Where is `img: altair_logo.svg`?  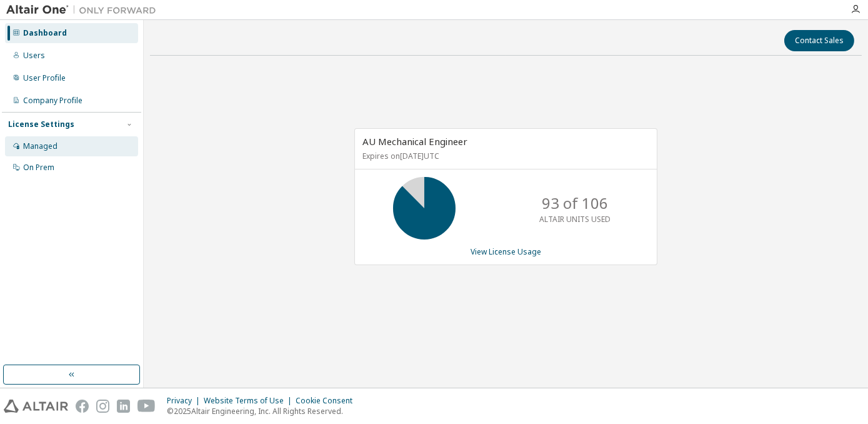
img: altair_logo.svg is located at coordinates (36, 406).